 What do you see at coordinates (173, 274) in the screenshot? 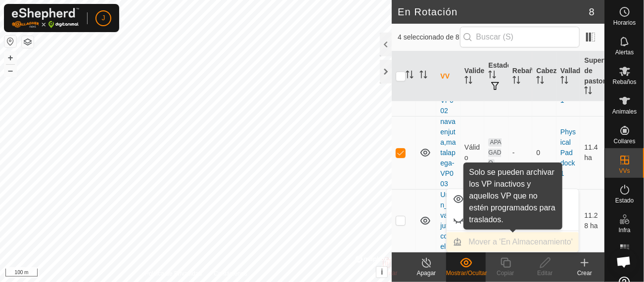
I see `a: Política de Privacidad` at bounding box center [173, 274].